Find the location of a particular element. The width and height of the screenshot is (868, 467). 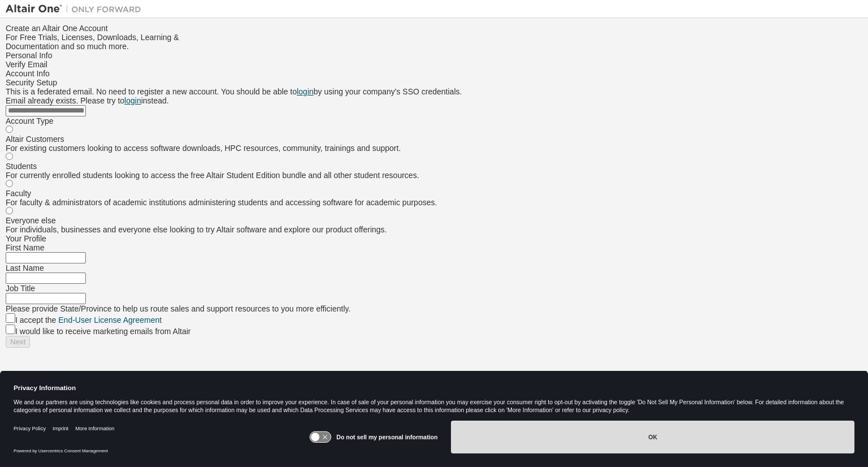

div: Your Profile is located at coordinates (434, 239).